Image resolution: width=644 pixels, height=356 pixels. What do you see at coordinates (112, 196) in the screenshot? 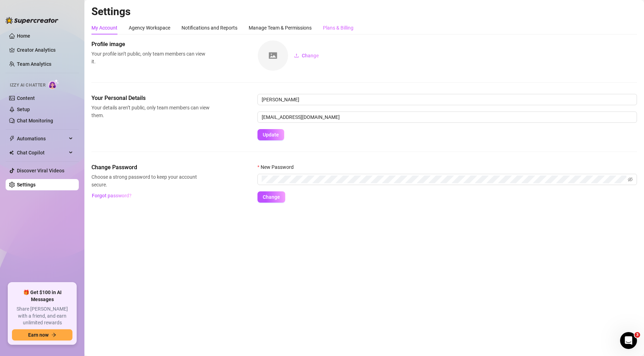
I see `span: Forgot password?` at bounding box center [112, 196].